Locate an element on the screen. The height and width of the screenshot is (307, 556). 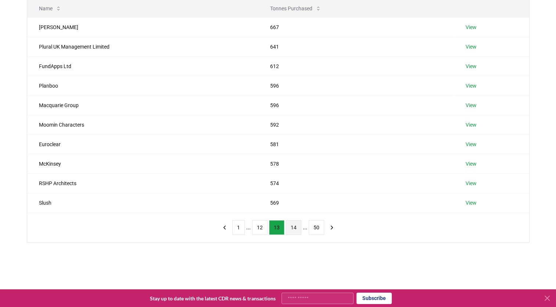
td: 641 is located at coordinates (356, 46).